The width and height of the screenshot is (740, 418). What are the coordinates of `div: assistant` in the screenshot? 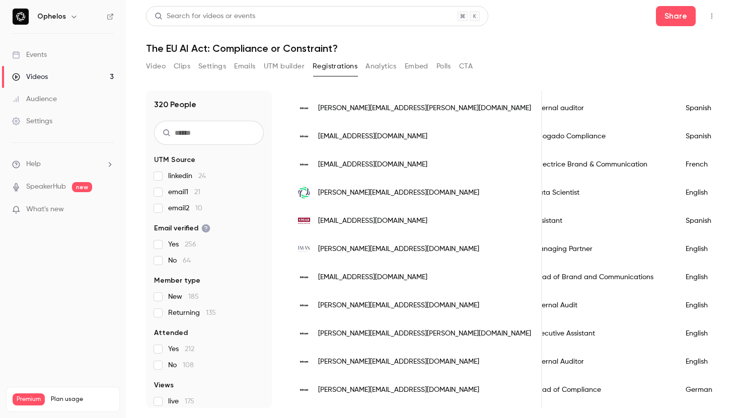 It's located at (600, 221).